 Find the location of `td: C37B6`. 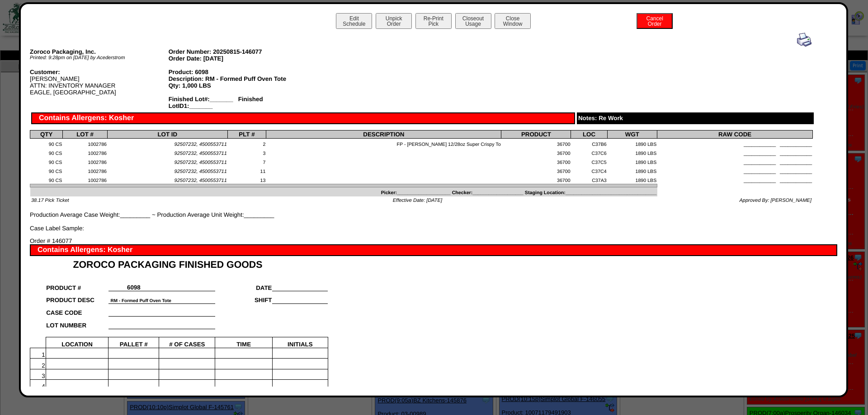

td: C37B6 is located at coordinates (589, 143).